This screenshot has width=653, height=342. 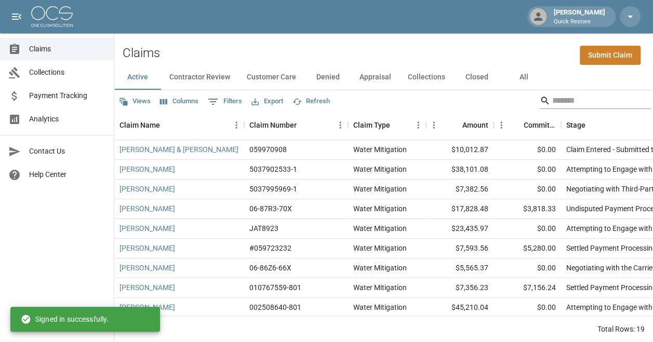 What do you see at coordinates (595, 102) in the screenshot?
I see `div: Search` at bounding box center [595, 102].